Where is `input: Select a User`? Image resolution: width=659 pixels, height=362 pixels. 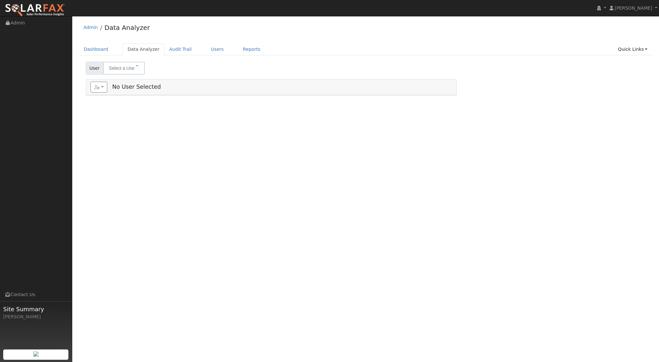
input: Select a User is located at coordinates (124, 68).